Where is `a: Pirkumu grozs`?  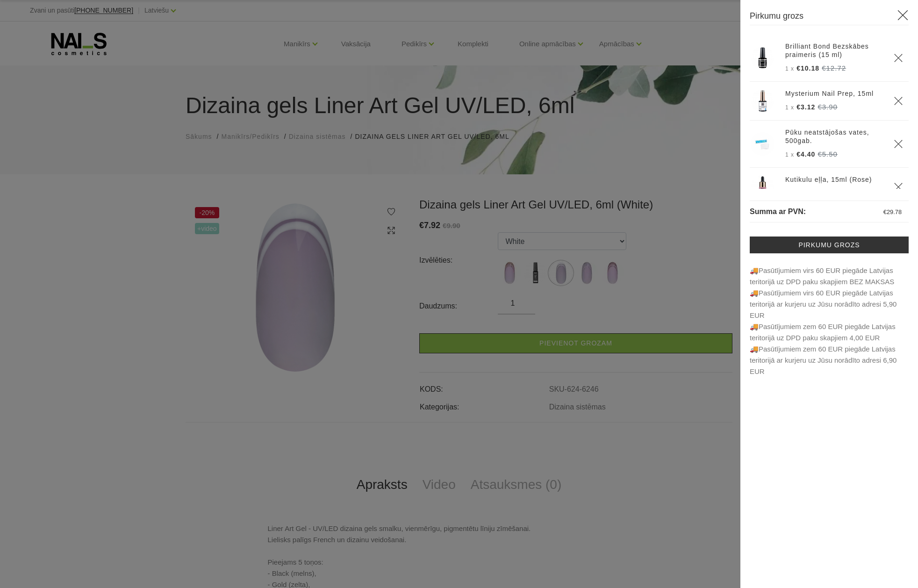 a: Pirkumu grozs is located at coordinates (829, 245).